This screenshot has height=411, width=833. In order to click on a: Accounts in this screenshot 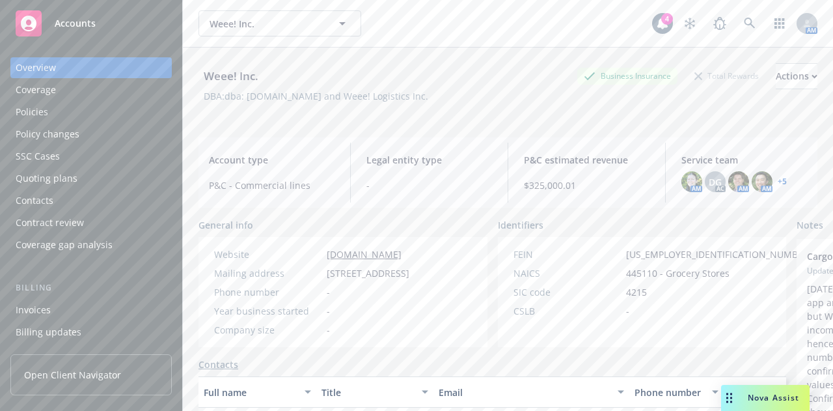, I will do `click(91, 23)`.